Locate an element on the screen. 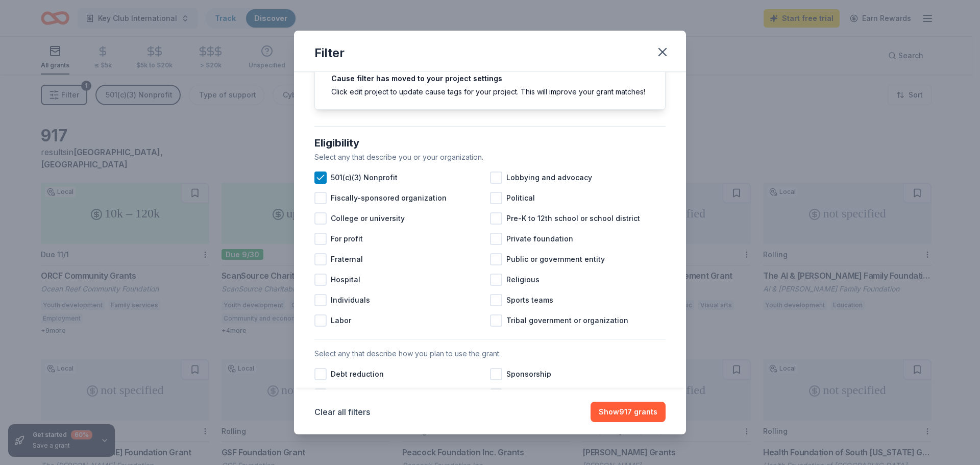 The width and height of the screenshot is (980, 465). button: Clear all filters is located at coordinates (342, 412).